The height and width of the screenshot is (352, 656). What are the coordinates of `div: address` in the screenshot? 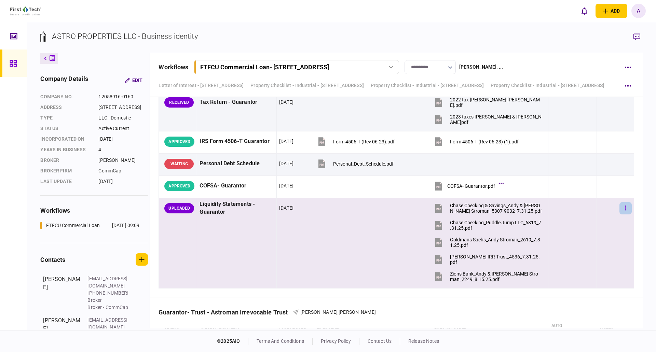 It's located at (66, 107).